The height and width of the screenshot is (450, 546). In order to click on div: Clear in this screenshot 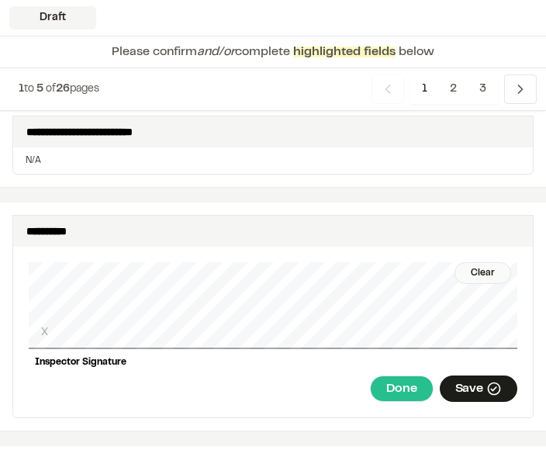, I will do `click(482, 273)`.